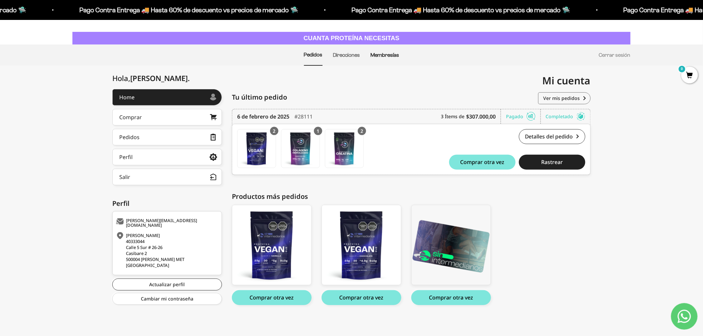 The height and width of the screenshot is (336, 703). What do you see at coordinates (567, 80) in the screenshot?
I see `span: Mi cuenta` at bounding box center [567, 80].